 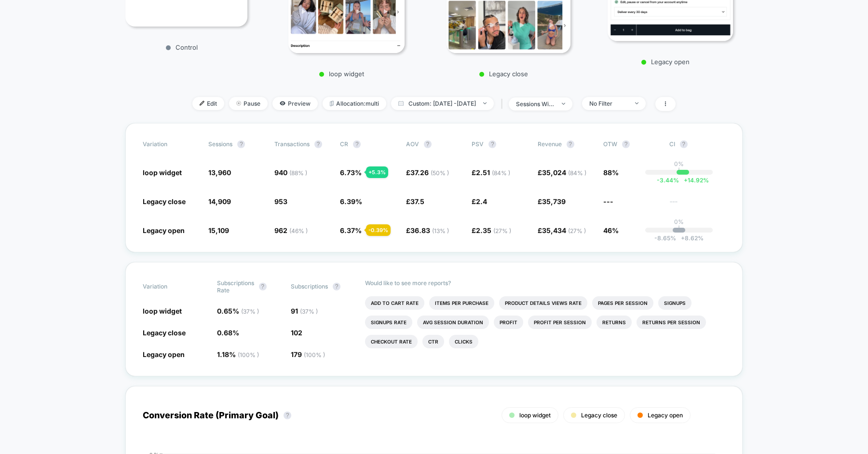 What do you see at coordinates (412, 143) in the screenshot?
I see `span: AOV` at bounding box center [412, 143].